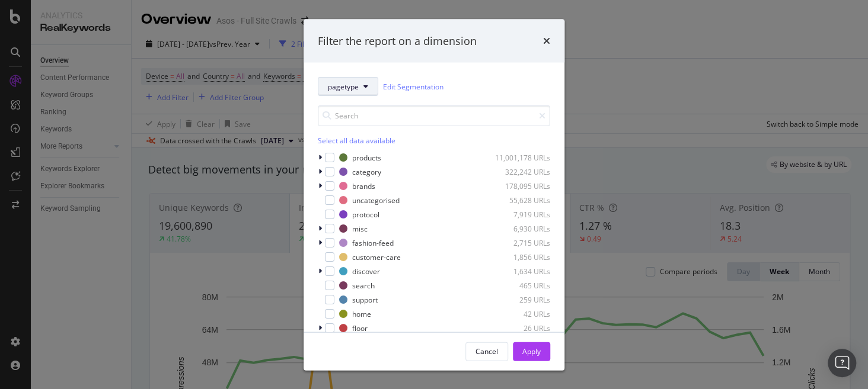 The image size is (868, 389). I want to click on div: modal, so click(434, 194).